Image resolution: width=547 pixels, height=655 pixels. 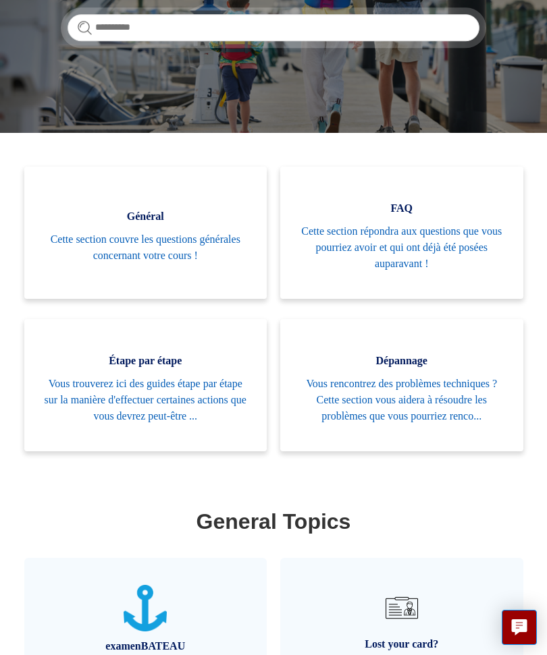 I want to click on h1: General Topics, so click(x=273, y=522).